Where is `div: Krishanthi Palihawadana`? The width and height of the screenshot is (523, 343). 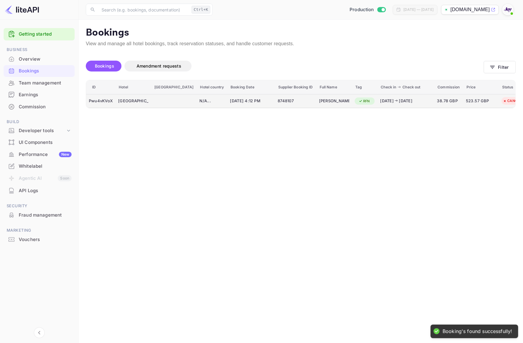
div: Krishanthi Palihawadana is located at coordinates (334, 101).